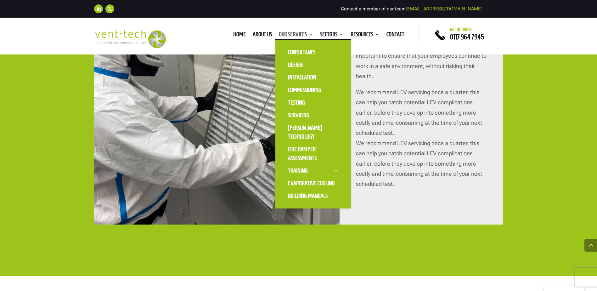 The image size is (597, 291). I want to click on a: Design, so click(313, 65).